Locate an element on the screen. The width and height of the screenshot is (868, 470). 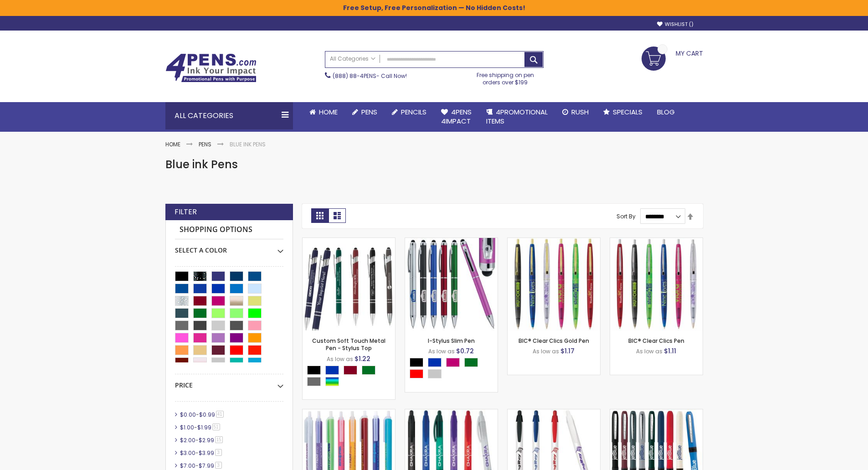
strong: Shopping Options is located at coordinates (229, 230).